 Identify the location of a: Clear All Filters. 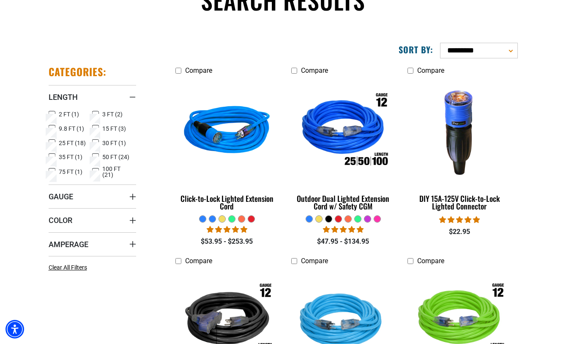
(69, 267).